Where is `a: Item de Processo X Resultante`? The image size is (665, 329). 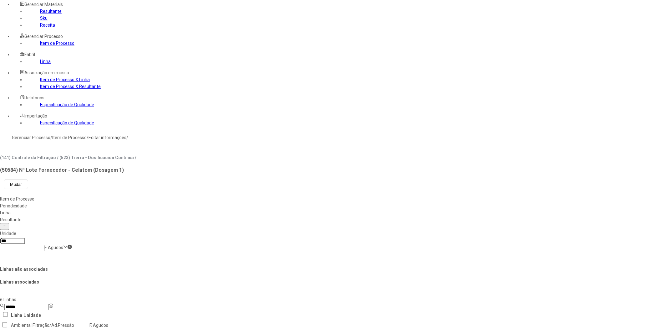 a: Item de Processo X Resultante is located at coordinates (70, 86).